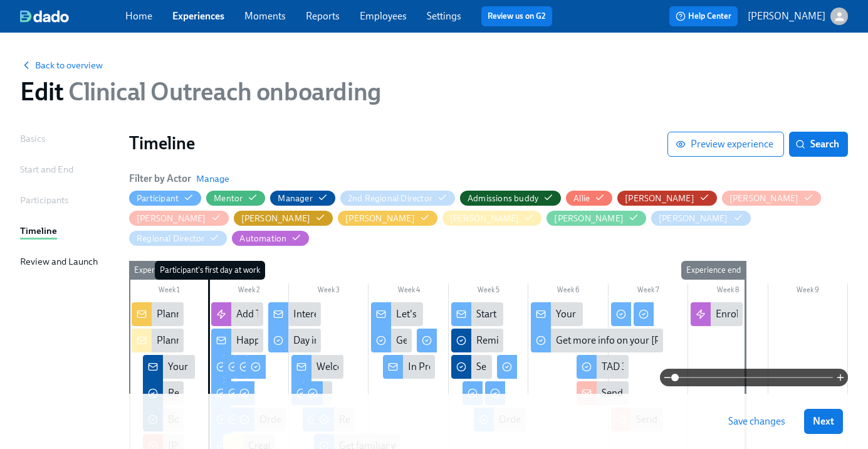 Image resolution: width=868 pixels, height=449 pixels. I want to click on div: Hide 2nd Regional Director, so click(390, 198).